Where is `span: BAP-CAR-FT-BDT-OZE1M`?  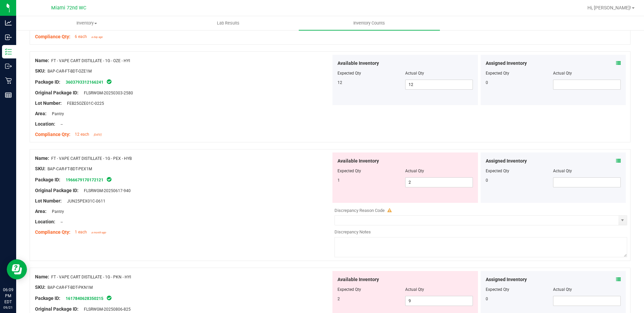
span: BAP-CAR-FT-BDT-OZE1M is located at coordinates (69, 71).